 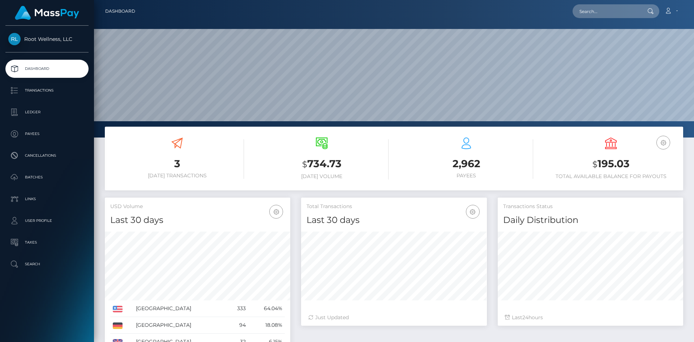 What do you see at coordinates (266, 308) in the screenshot?
I see `td: 64.04%` at bounding box center [266, 308].